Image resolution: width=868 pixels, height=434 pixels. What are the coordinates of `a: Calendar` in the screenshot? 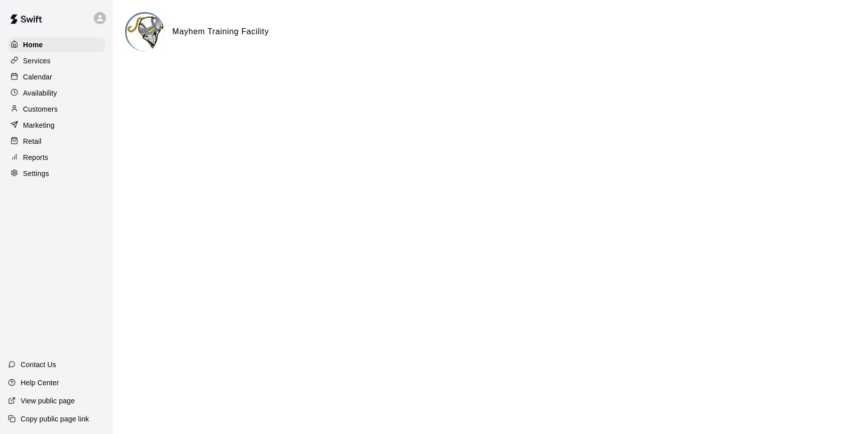 It's located at (56, 77).